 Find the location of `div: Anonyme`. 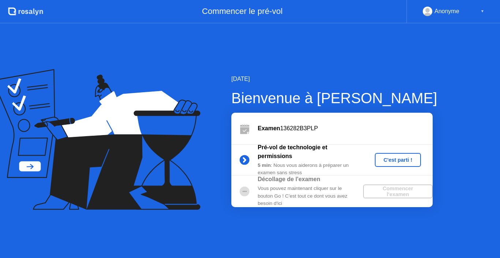

div: Anonyme is located at coordinates (447, 11).